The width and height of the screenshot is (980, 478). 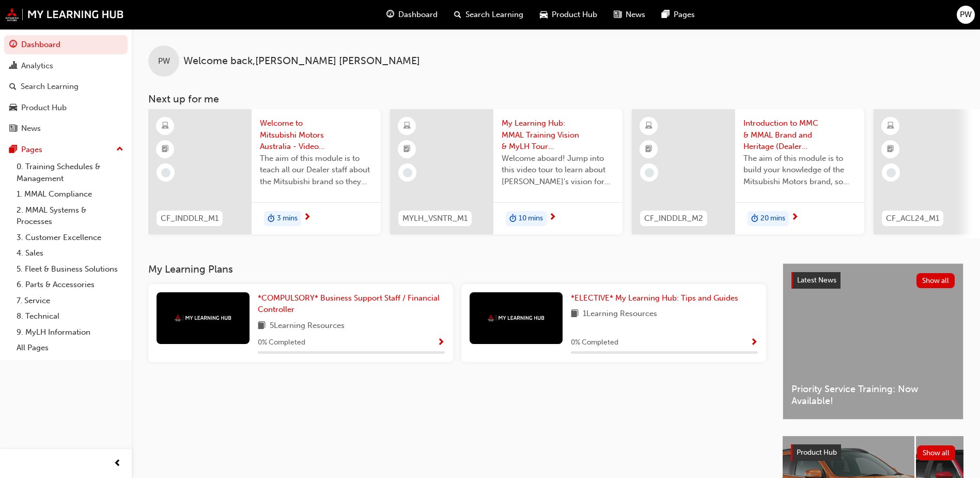 I want to click on a: CF_INDDLR_M1Welcome to Mitsubishi Motors Australia - Video (Dealer Induction)The aim of this modu..., so click(x=265, y=172).